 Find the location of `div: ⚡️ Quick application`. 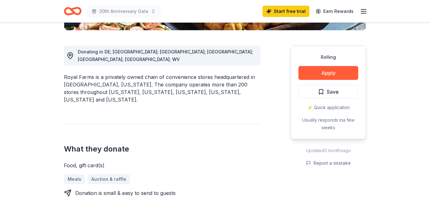

div: ⚡️ Quick application is located at coordinates (328, 108).